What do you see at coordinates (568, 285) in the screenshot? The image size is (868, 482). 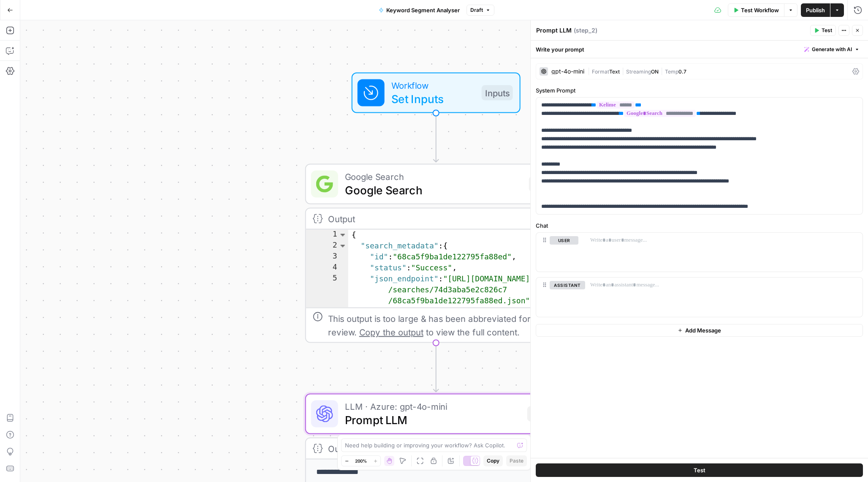 I see `button: assistant` at bounding box center [568, 285].